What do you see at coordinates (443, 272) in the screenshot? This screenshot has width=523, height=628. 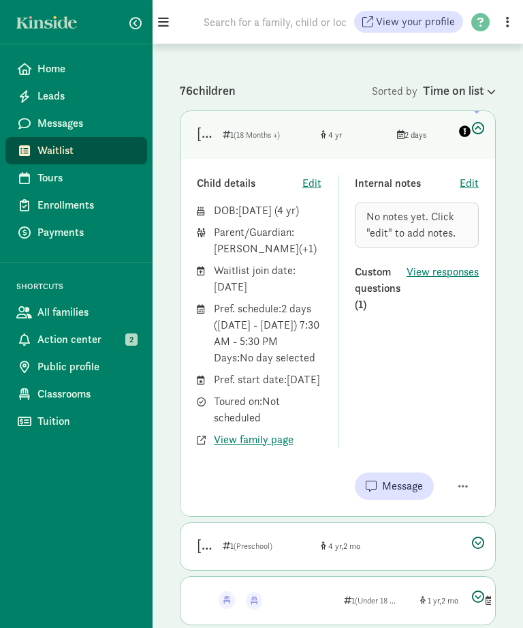 I see `span: View responses` at bounding box center [443, 272].